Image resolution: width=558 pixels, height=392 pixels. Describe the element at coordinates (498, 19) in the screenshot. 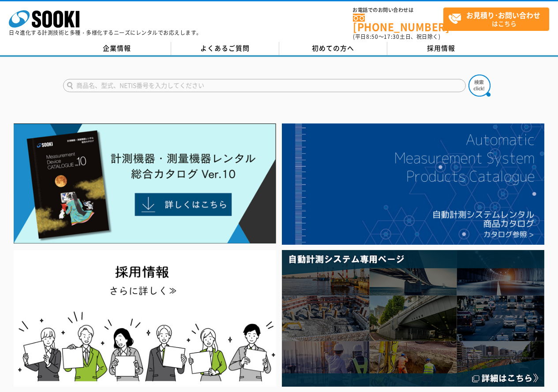

I see `span: はこちら` at that location.